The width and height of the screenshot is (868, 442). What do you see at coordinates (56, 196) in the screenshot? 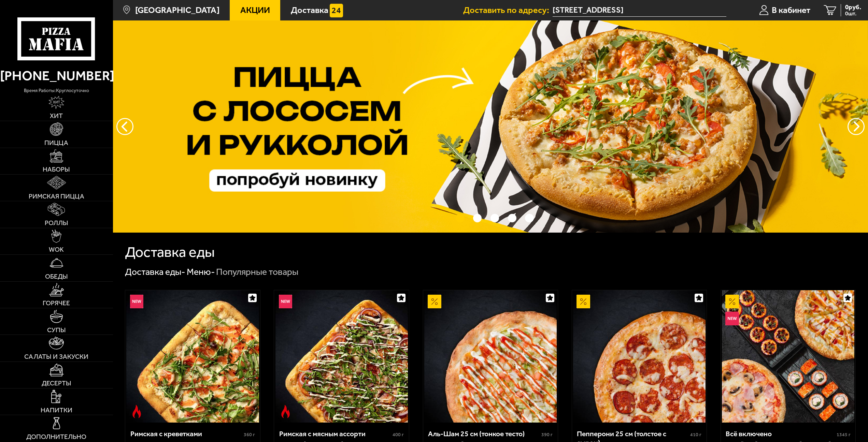
I see `span: Римская пицца` at bounding box center [56, 196].